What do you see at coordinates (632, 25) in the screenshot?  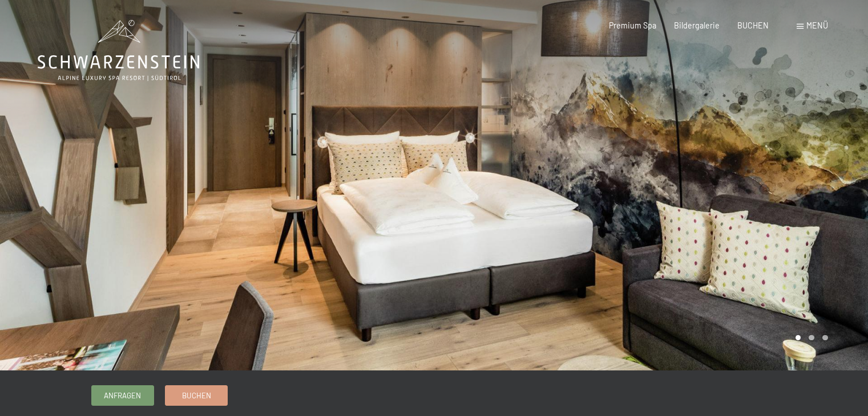 I see `span: Premium Spa` at bounding box center [632, 25].